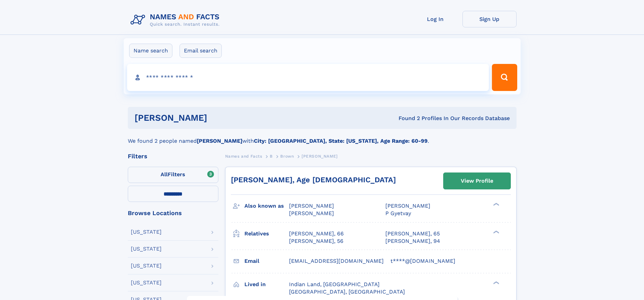  Describe the element at coordinates (398, 213) in the screenshot. I see `span: P Gyetvay` at that location.